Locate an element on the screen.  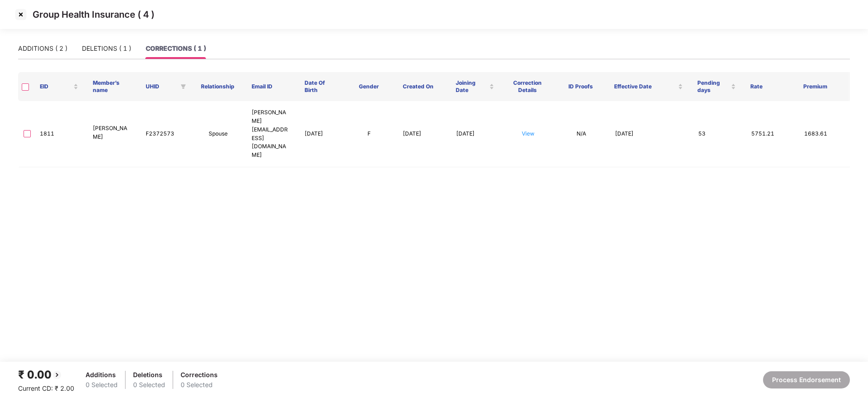
td: F is located at coordinates (369, 134).